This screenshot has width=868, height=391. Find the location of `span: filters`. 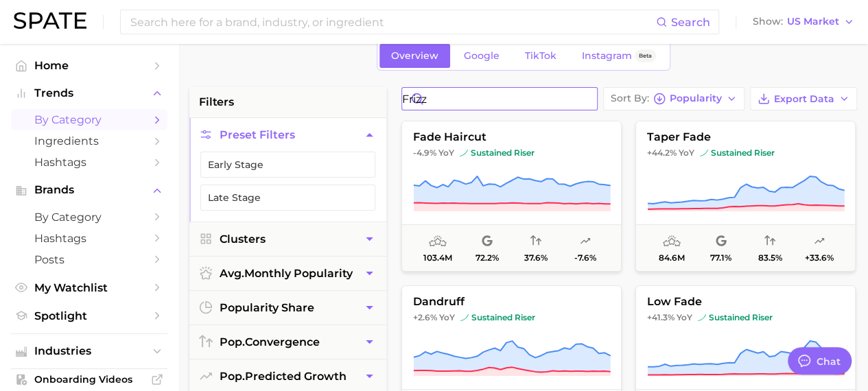

span: filters is located at coordinates (216, 102).